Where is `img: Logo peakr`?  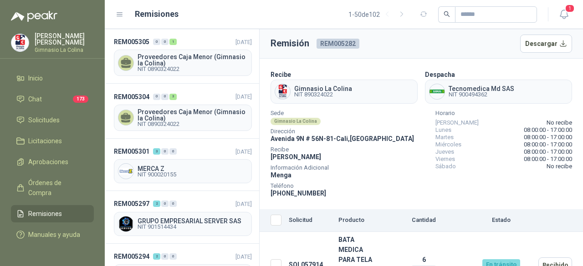
img: Logo peakr is located at coordinates (34, 16).